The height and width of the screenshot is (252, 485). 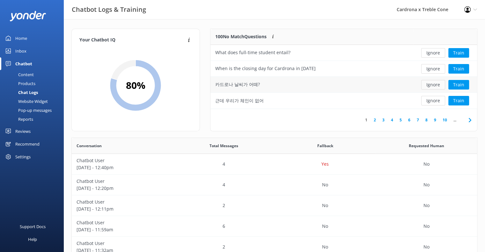 What do you see at coordinates (19, 84) in the screenshot?
I see `div: Products` at bounding box center [19, 84].